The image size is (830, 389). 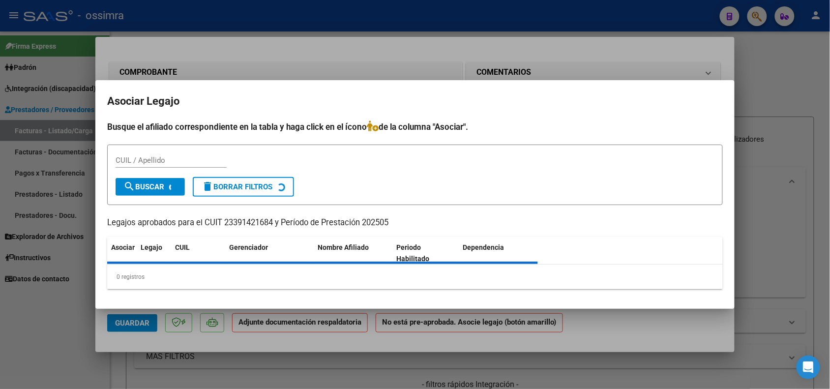 I want to click on h2: Asociar Legajo, so click(x=415, y=101).